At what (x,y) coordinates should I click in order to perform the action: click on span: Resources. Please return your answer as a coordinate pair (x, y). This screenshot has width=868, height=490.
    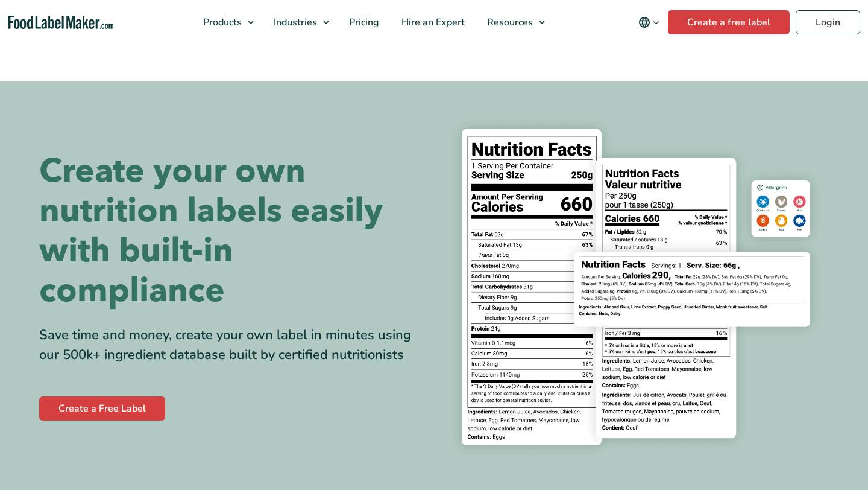
    Looking at the image, I should click on (509, 22).